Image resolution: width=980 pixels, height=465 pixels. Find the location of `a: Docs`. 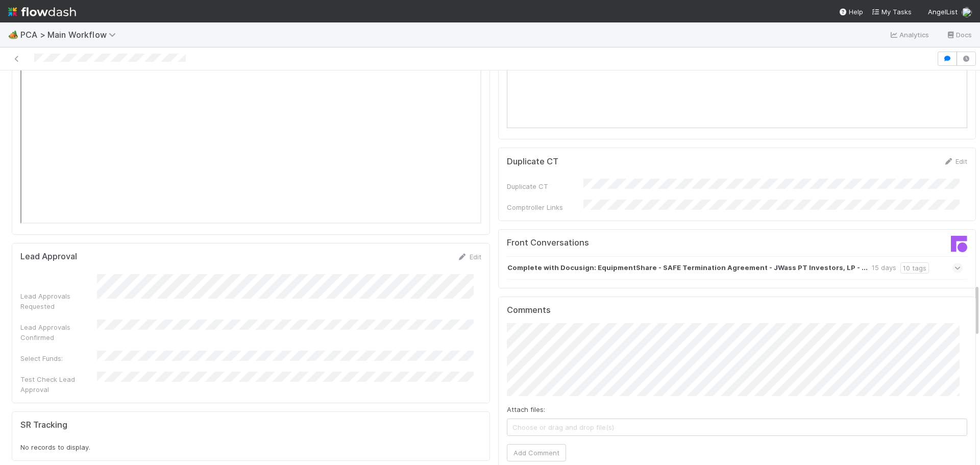

a: Docs is located at coordinates (958, 35).